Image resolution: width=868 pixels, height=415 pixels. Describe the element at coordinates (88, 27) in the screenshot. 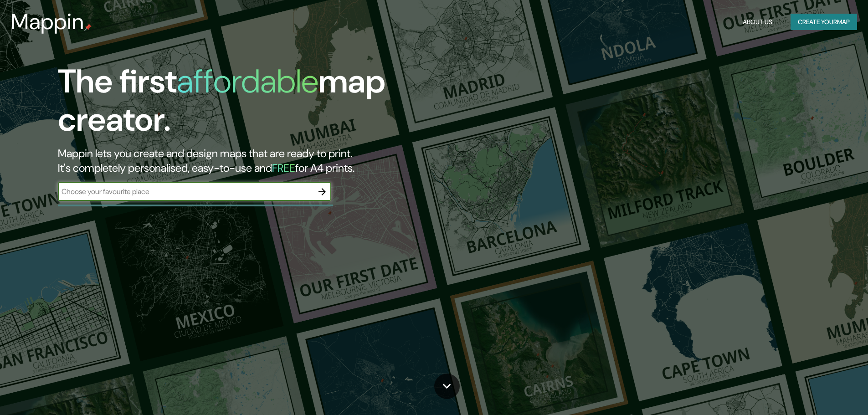

I see `img: mappin-pin` at that location.